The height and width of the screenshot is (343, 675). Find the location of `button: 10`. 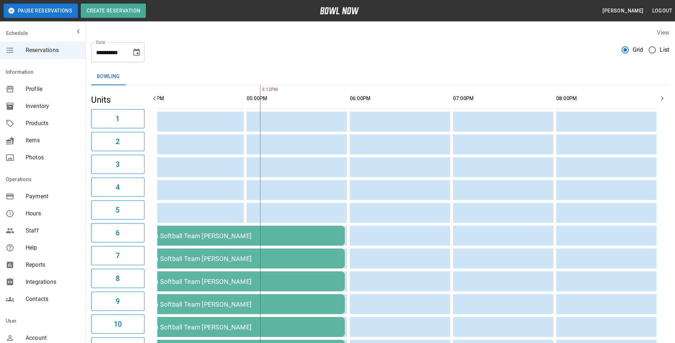

button: 10 is located at coordinates (118, 324).